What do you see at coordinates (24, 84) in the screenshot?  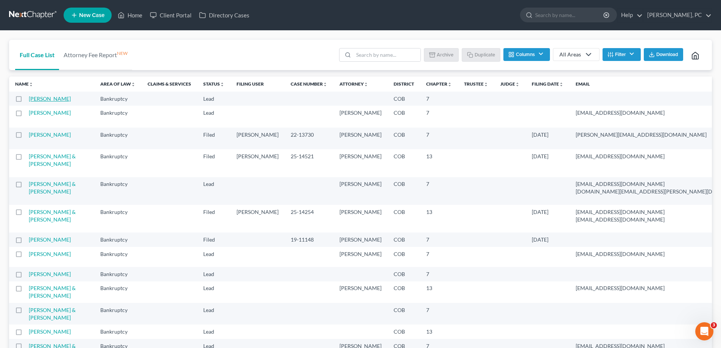 I see `a: Nameunfold_more` at bounding box center [24, 84].